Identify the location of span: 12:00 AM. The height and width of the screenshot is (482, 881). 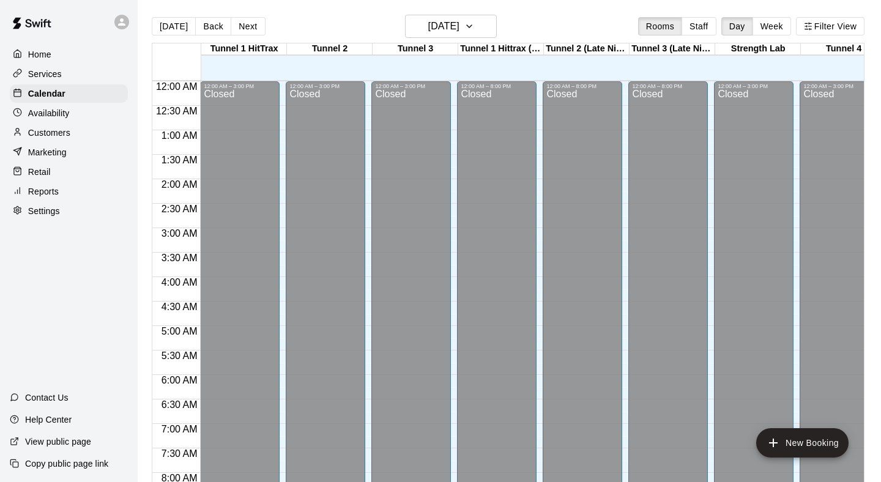
(177, 86).